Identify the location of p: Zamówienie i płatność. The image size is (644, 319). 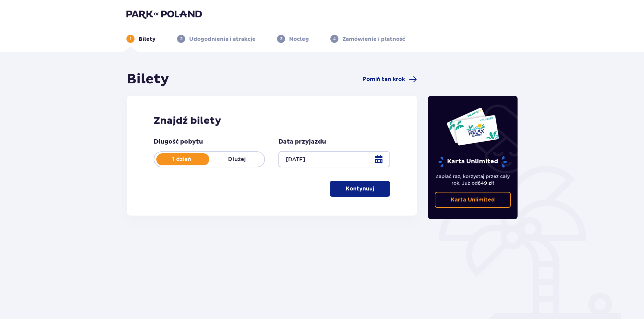
(373, 39).